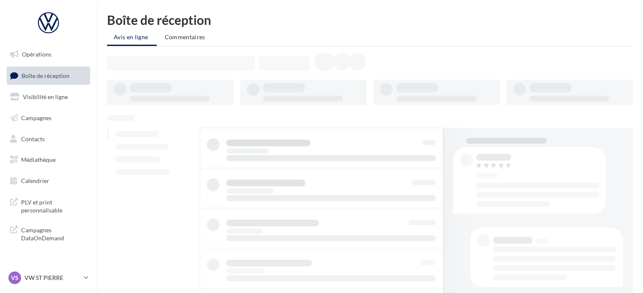 The width and height of the screenshot is (643, 293). What do you see at coordinates (36, 117) in the screenshot?
I see `span: Campagnes` at bounding box center [36, 117].